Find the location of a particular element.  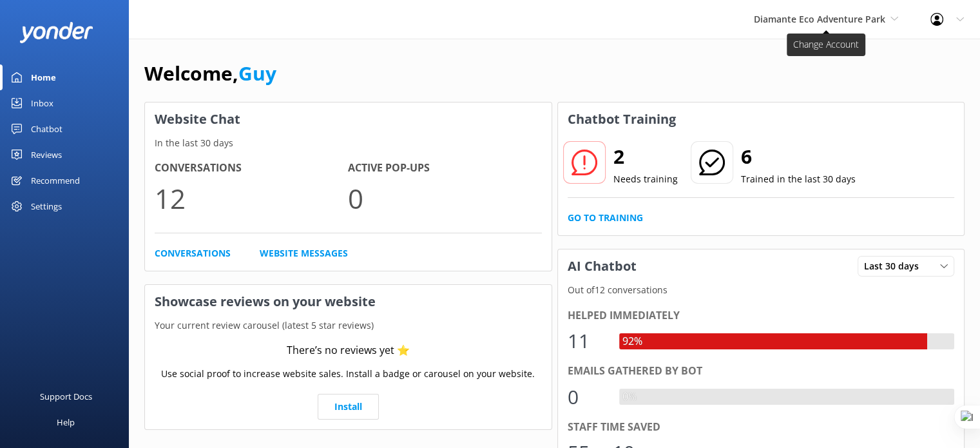

p: Needs training is located at coordinates (646, 180).